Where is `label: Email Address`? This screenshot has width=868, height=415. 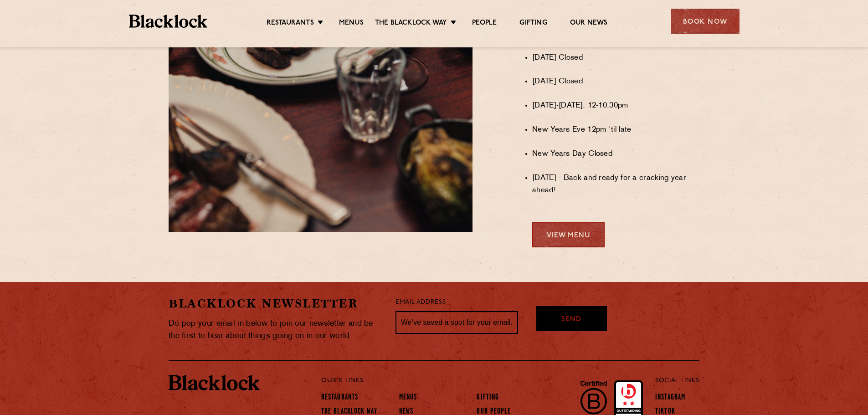
label: Email Address is located at coordinates (420, 302).